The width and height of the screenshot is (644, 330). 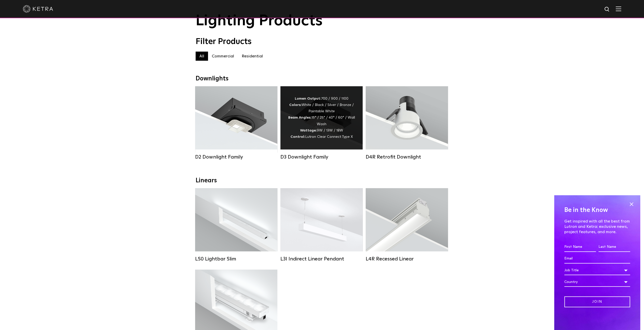 What do you see at coordinates (300, 118) in the screenshot?
I see `strong: Beam Angles:` at bounding box center [300, 118].